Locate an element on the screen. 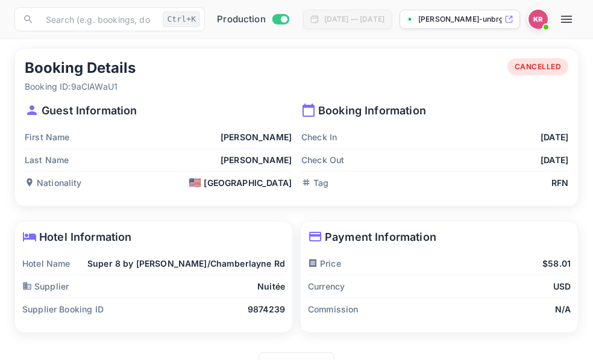 This screenshot has width=593, height=360. h5: Booking Details is located at coordinates (80, 68).